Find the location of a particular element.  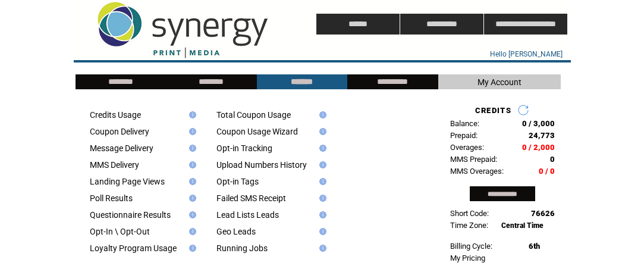

span: 24,773 is located at coordinates (541, 135).